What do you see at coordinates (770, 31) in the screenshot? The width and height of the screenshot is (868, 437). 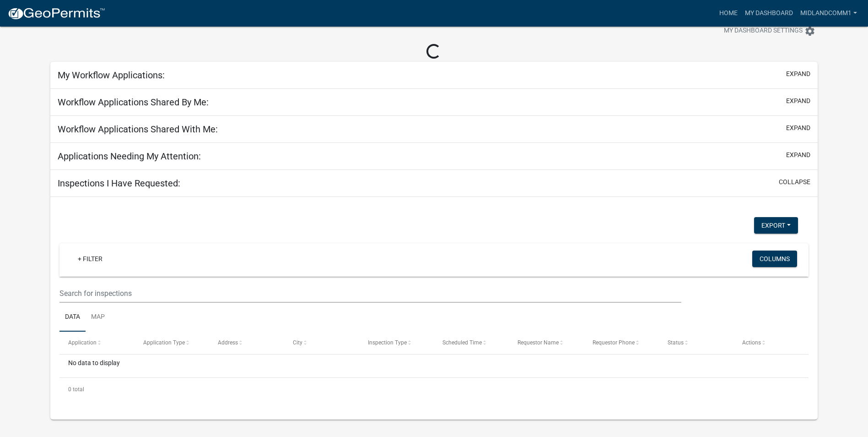 I see `button: My Dashboard Settingssettings` at bounding box center [770, 31].